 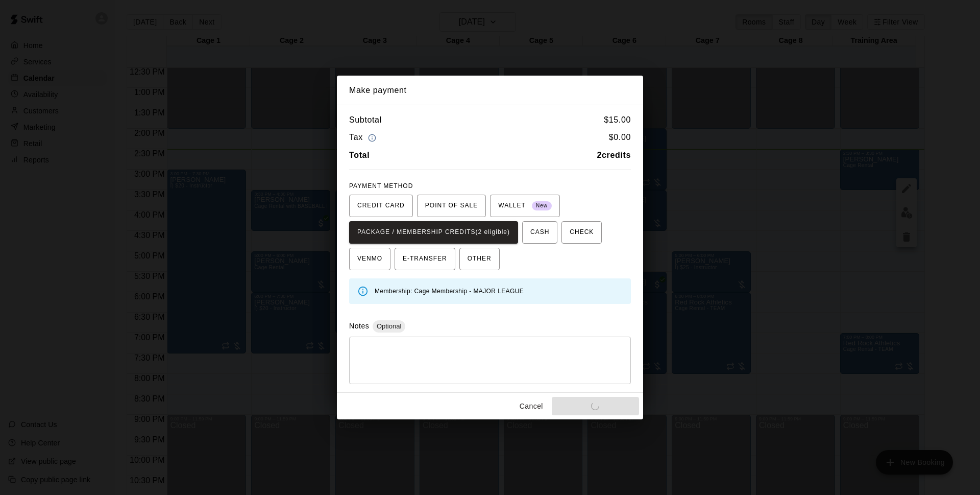 I want to click on h6: Tax, so click(x=364, y=138).